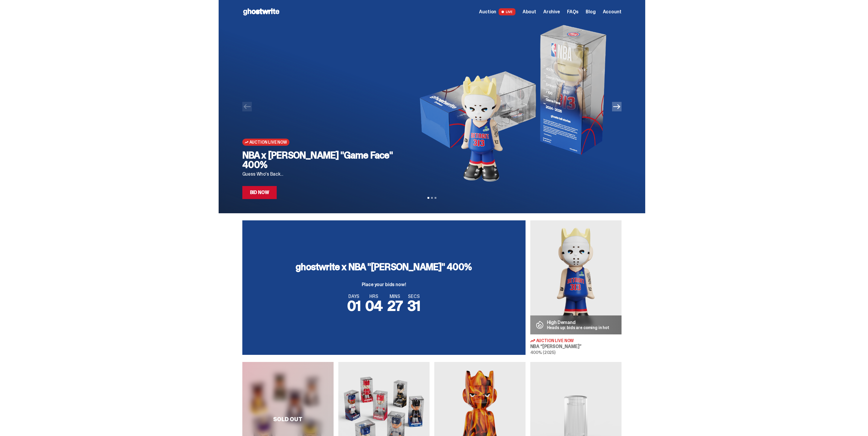 This screenshot has height=436, width=868. What do you see at coordinates (384, 285) in the screenshot?
I see `p: Place your bids now!` at bounding box center [384, 285].